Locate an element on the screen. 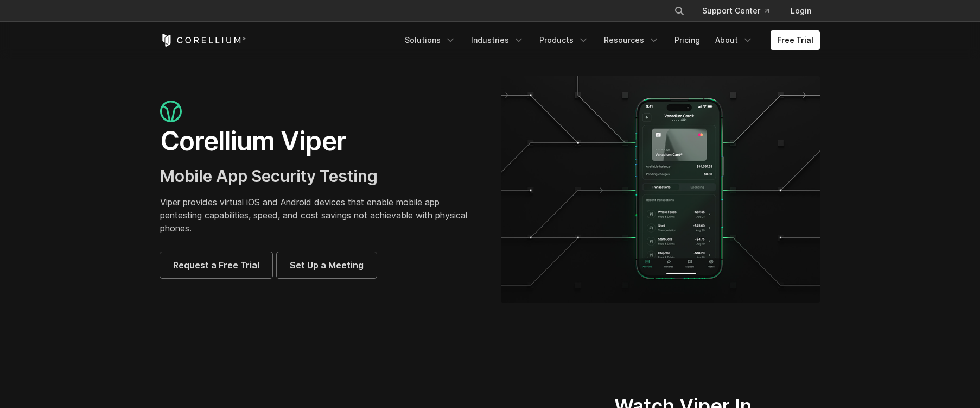 Image resolution: width=980 pixels, height=408 pixels. a: Pricing is located at coordinates (687, 40).